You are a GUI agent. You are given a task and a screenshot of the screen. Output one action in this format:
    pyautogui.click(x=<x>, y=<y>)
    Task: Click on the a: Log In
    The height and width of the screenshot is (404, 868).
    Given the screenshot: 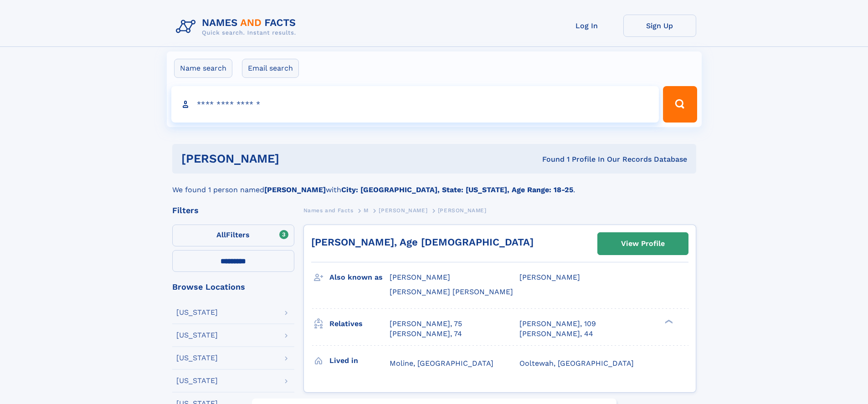 What is the action you would take?
    pyautogui.click(x=587, y=26)
    